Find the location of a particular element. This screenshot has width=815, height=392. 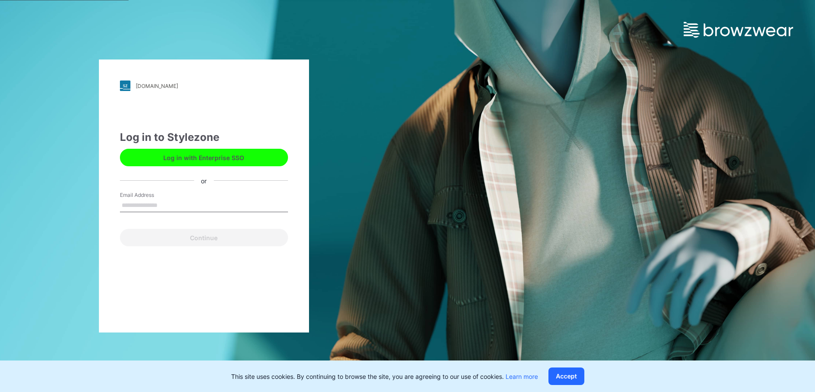

p: This site uses cookies. By continuing to browse the site, you are agreeing to our use of cookies. is located at coordinates (384, 377).